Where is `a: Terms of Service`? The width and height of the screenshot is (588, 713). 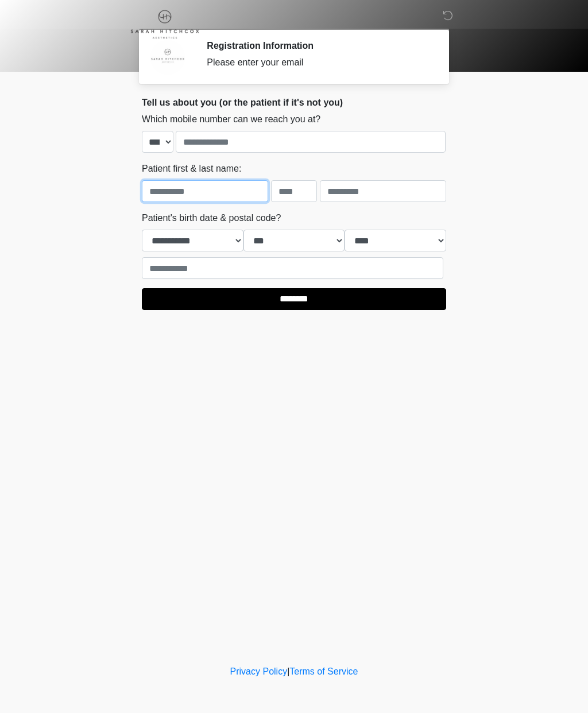
a: Terms of Service is located at coordinates (323, 671).